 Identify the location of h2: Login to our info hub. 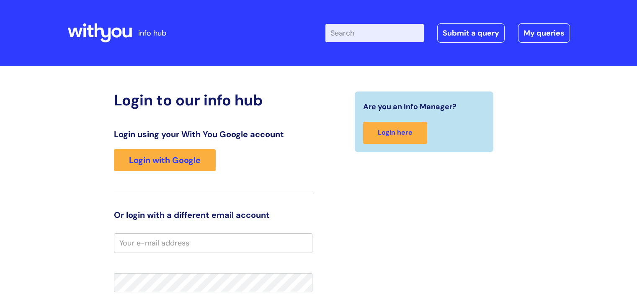
(213, 100).